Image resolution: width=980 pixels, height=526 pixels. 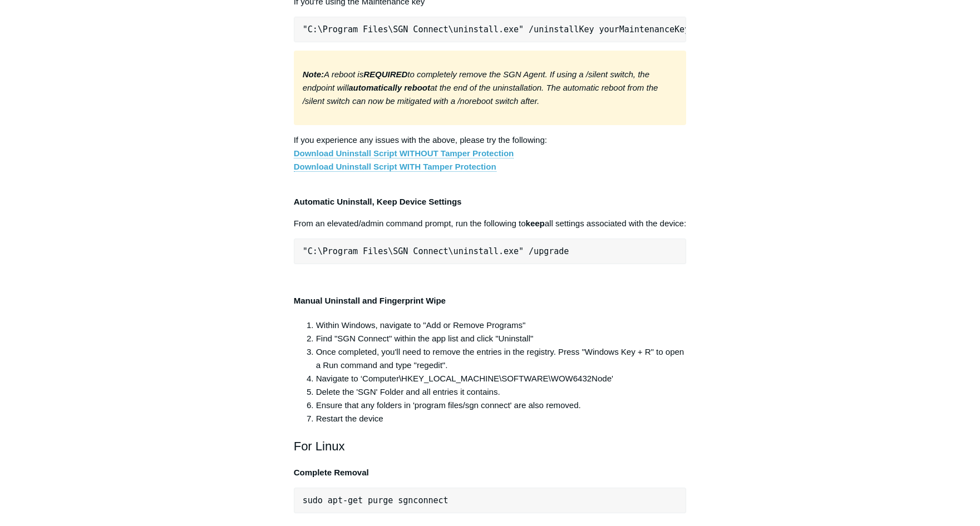 I want to click on strong: automatically reboot, so click(x=389, y=87).